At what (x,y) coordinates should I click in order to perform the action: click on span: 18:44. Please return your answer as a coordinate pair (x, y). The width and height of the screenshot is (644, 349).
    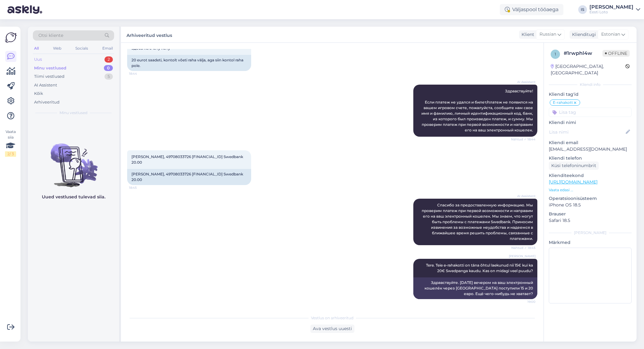
    Looking at the image, I should click on (140, 73).